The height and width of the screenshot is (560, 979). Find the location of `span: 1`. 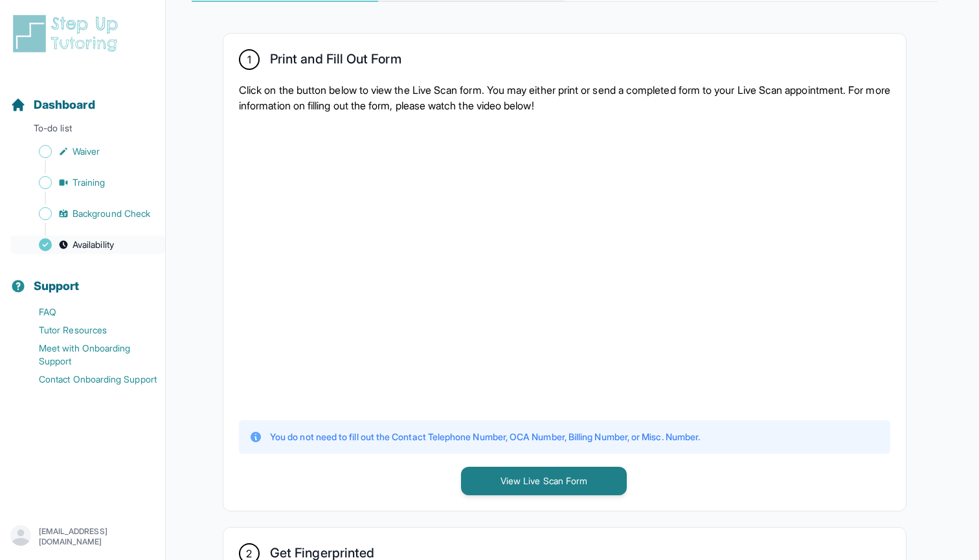

span: 1 is located at coordinates (249, 60).